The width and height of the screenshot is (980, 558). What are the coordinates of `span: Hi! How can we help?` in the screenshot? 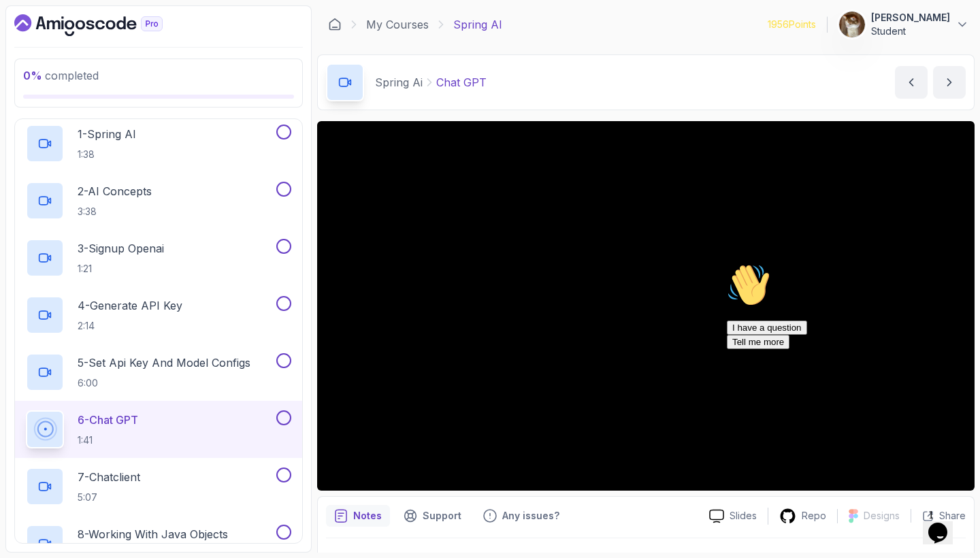 It's located at (70, 46).